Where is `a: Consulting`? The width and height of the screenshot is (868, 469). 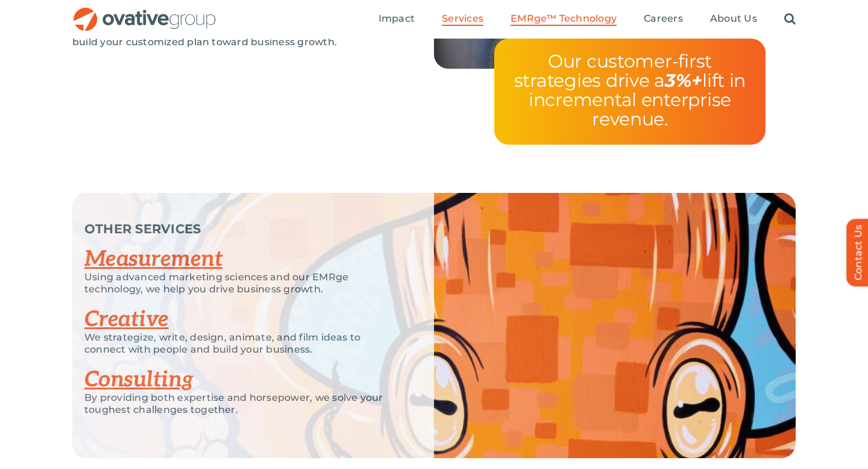 a: Consulting is located at coordinates (139, 380).